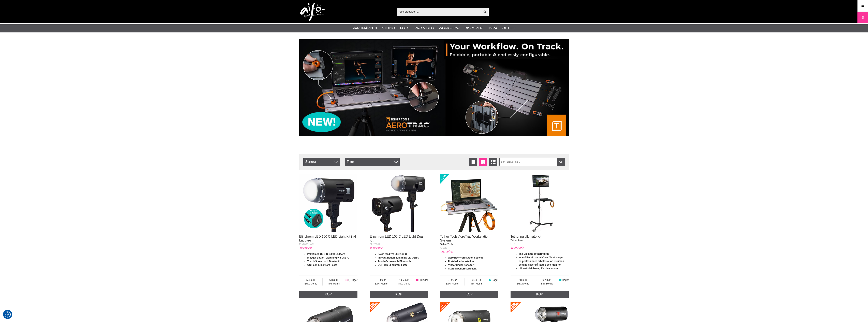  I want to click on span: 6 870, so click(334, 280).